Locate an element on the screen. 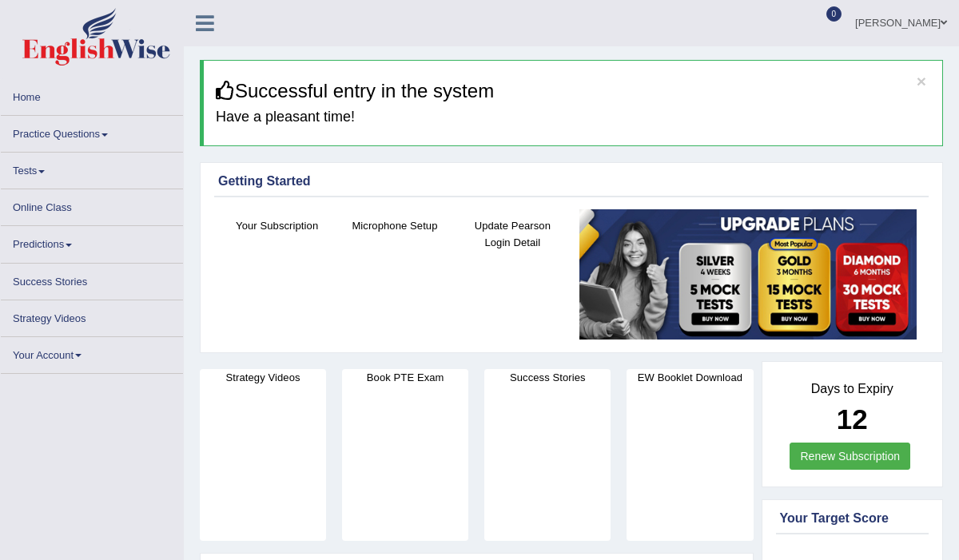 This screenshot has width=959, height=560. b: 12 is located at coordinates (852, 419).